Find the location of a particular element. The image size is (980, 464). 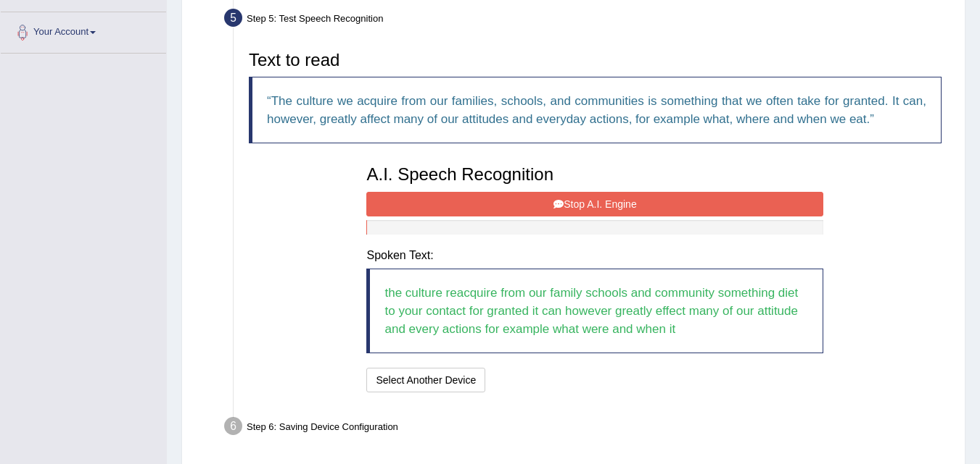

h4: Spoken Text: is located at coordinates (595, 256).